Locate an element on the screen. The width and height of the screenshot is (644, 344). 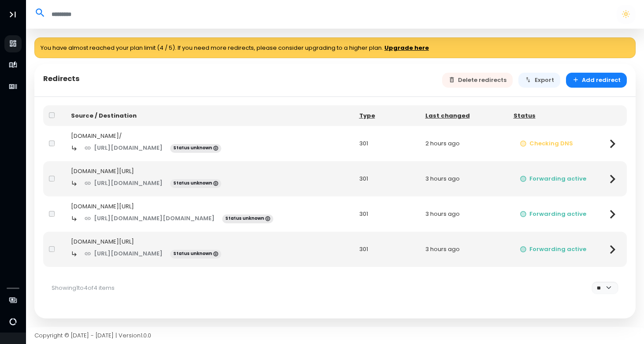
button: Checking DNS is located at coordinates (547, 144).